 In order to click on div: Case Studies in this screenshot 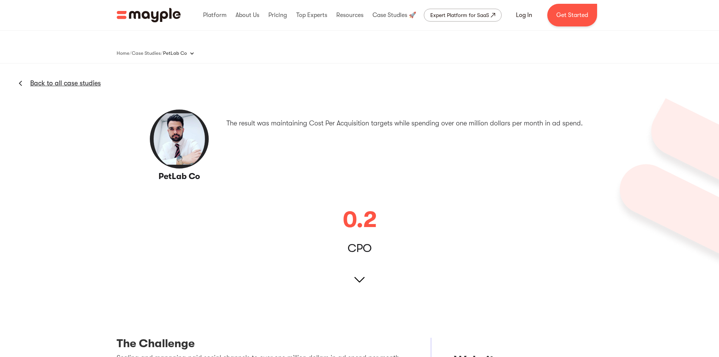, I will do `click(146, 53)`.